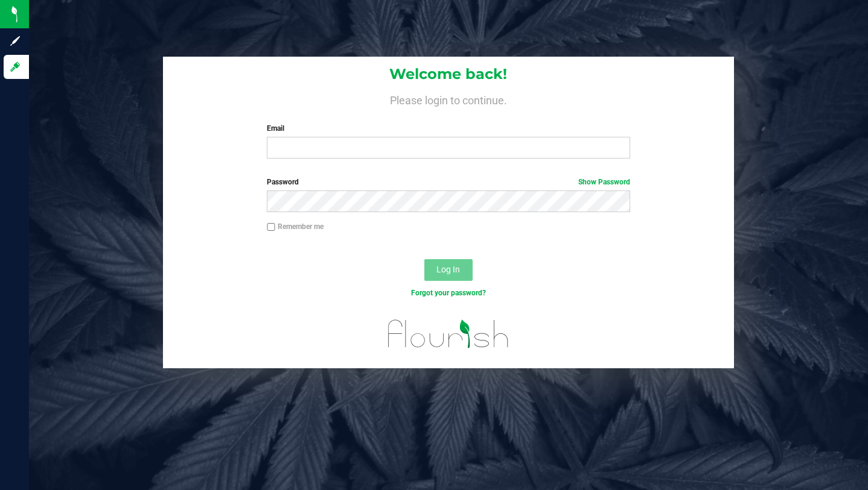 The height and width of the screenshot is (490, 868). What do you see at coordinates (448, 129) in the screenshot?
I see `label: Email` at bounding box center [448, 129].